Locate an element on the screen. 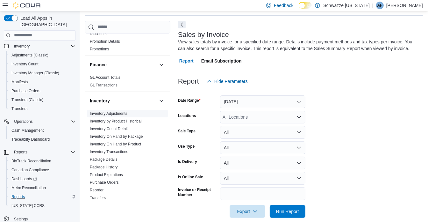 This screenshot has height=222, width=428. a: Promotion Details is located at coordinates (105, 41).